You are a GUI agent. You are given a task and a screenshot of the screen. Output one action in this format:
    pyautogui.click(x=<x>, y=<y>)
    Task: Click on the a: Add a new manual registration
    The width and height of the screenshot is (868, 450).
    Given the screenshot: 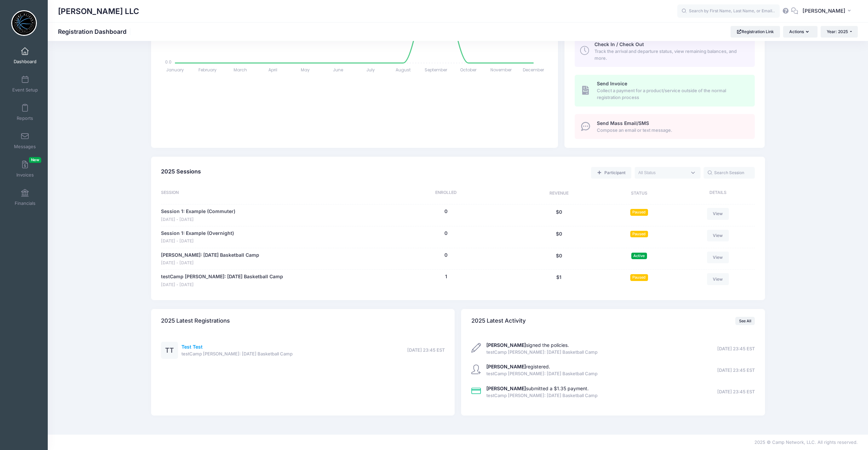 What is the action you would take?
    pyautogui.click(x=611, y=172)
    